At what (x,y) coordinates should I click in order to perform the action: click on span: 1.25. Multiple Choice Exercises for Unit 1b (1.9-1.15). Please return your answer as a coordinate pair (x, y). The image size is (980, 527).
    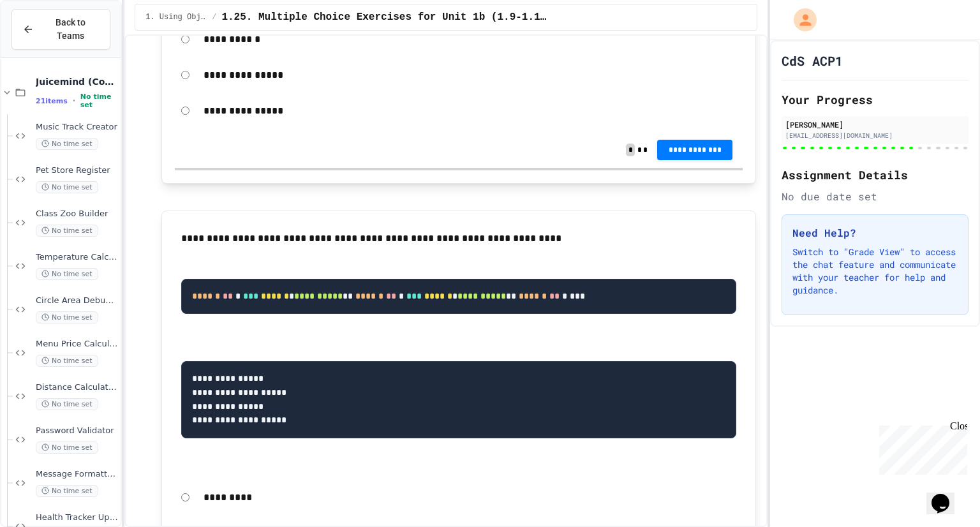
    Looking at the image, I should click on (385, 17).